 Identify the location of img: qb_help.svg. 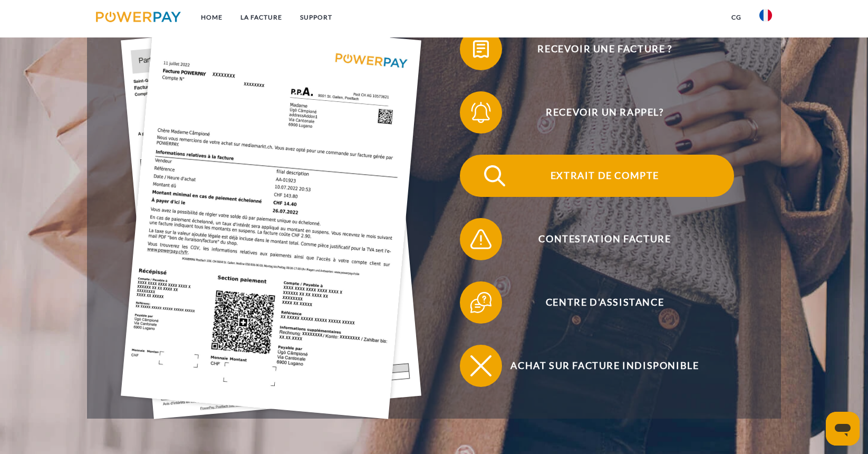
(481, 303).